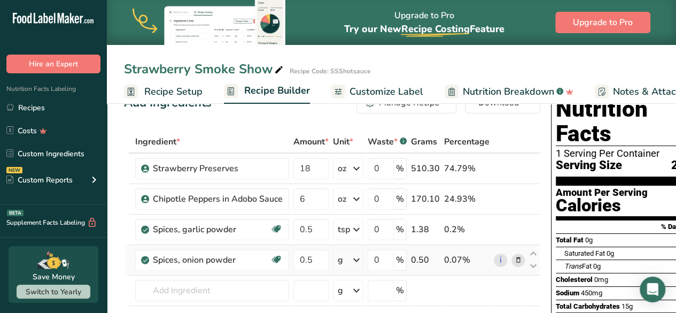 The image size is (676, 313). Describe the element at coordinates (344, 229) in the screenshot. I see `div: tsp` at that location.